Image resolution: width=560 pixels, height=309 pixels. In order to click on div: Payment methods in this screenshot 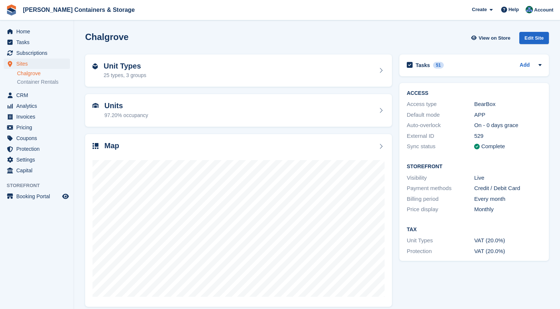, I will do `click(441, 188)`.